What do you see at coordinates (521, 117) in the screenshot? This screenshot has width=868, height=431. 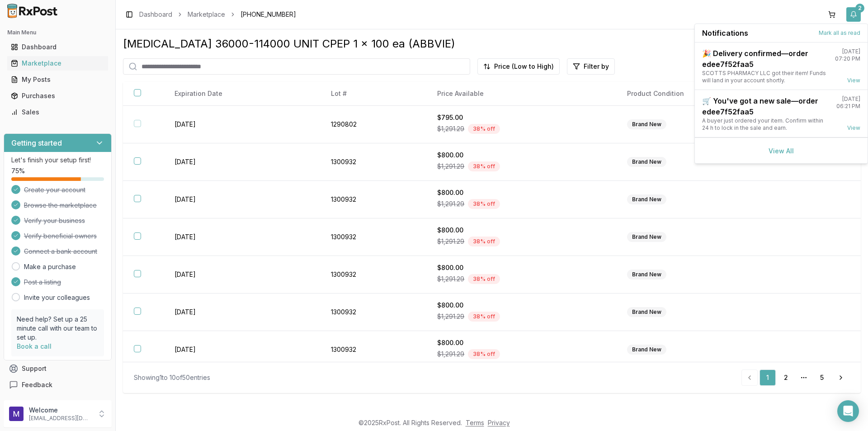 I see `div: $795.00` at bounding box center [521, 117].